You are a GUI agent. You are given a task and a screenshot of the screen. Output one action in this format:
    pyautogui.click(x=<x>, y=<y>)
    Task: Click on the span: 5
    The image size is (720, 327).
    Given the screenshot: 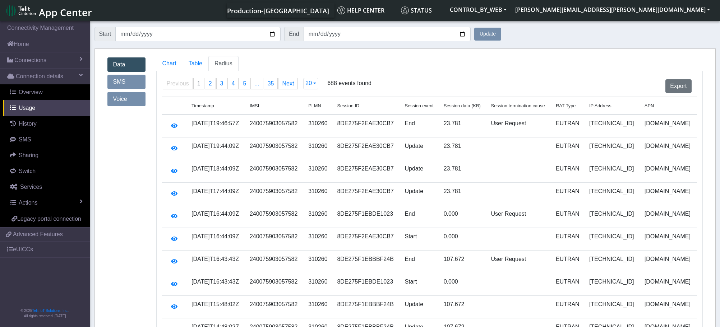 What is the action you would take?
    pyautogui.click(x=244, y=83)
    